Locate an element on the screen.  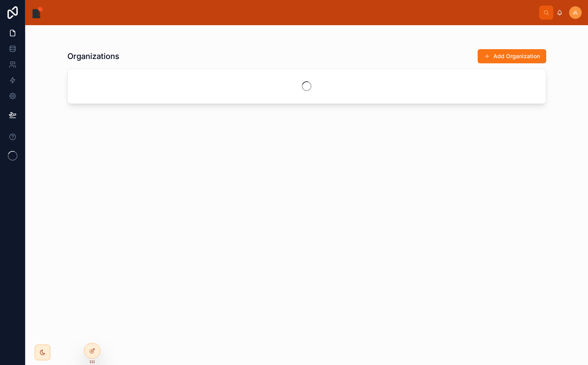
img: App logo is located at coordinates (38, 12).